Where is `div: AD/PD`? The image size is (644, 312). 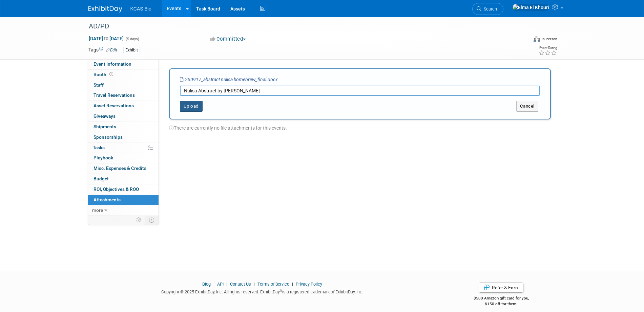
div: AD/PD is located at coordinates (302, 26).